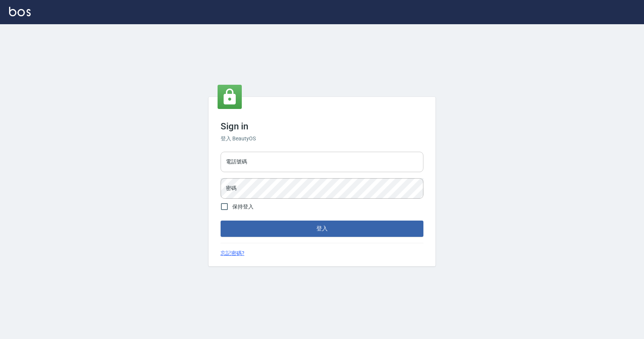 Image resolution: width=644 pixels, height=339 pixels. Describe the element at coordinates (243, 207) in the screenshot. I see `span: 保持登入` at that location.